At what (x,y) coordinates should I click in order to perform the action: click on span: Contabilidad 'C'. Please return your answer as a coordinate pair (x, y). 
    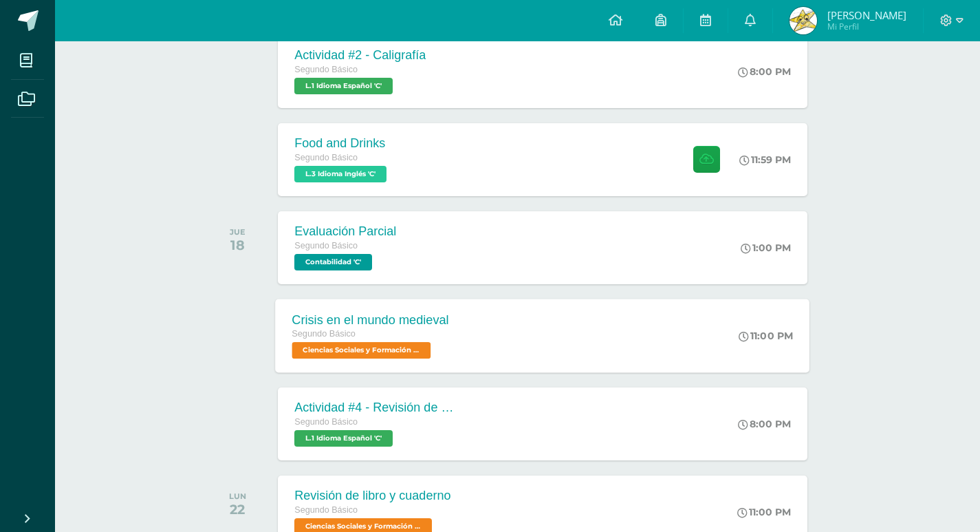
    Looking at the image, I should click on (333, 263).